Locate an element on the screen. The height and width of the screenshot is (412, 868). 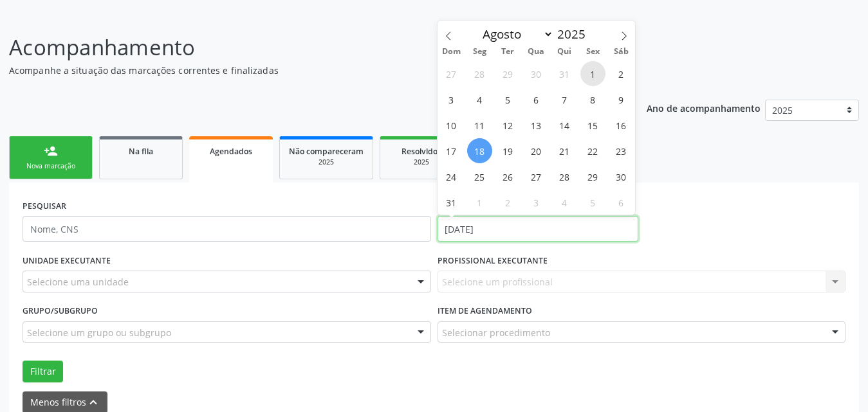
span: Agosto 27, 2025 is located at coordinates (536, 177).